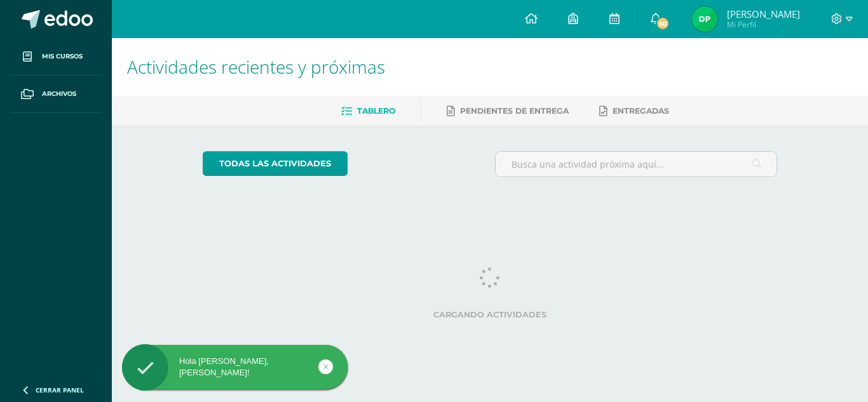  What do you see at coordinates (62, 57) in the screenshot?
I see `span: Mis cursos` at bounding box center [62, 57].